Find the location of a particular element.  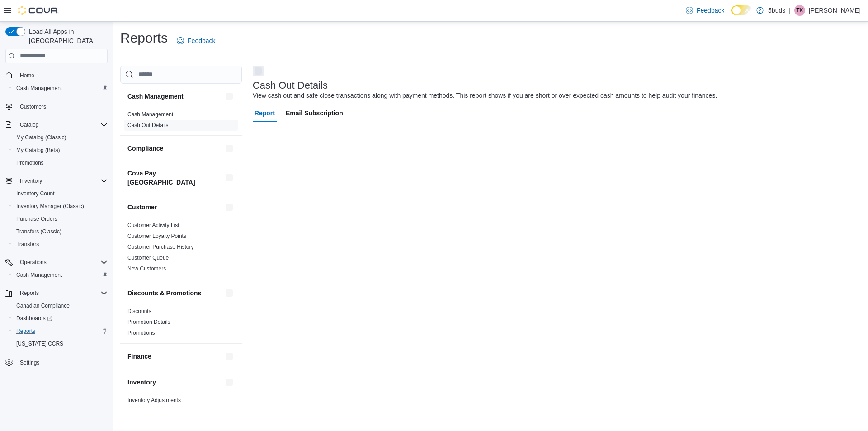

a: Inventory Count is located at coordinates (35, 194).